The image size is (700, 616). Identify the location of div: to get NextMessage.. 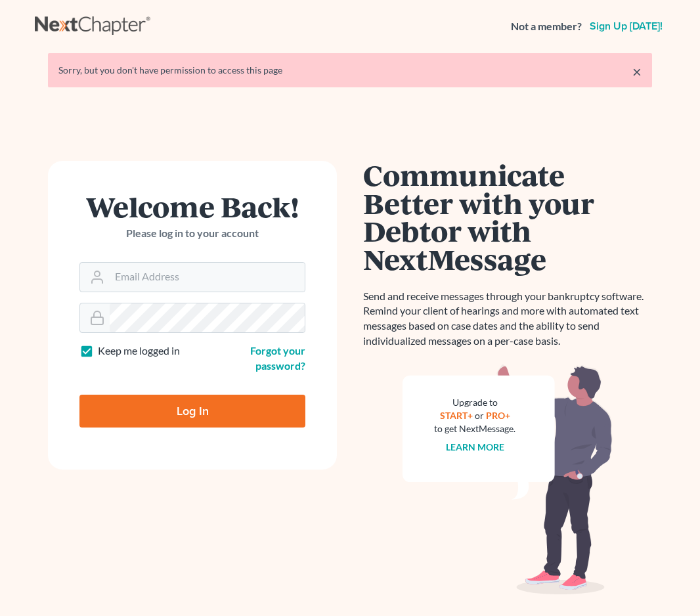
(474, 429).